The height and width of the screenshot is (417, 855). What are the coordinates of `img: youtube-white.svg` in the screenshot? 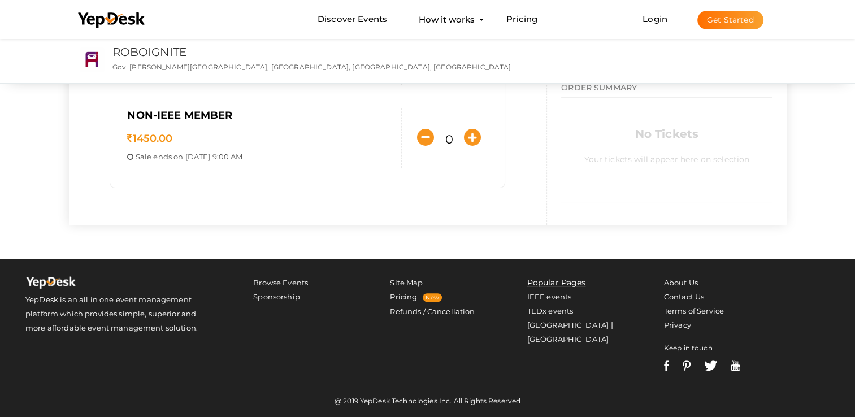 It's located at (735, 366).